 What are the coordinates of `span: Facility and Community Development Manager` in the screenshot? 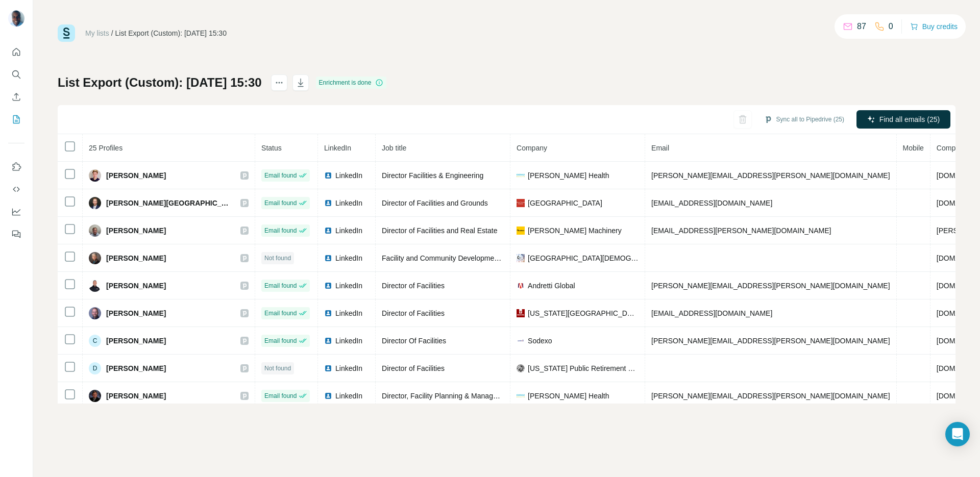 It's located at (455, 258).